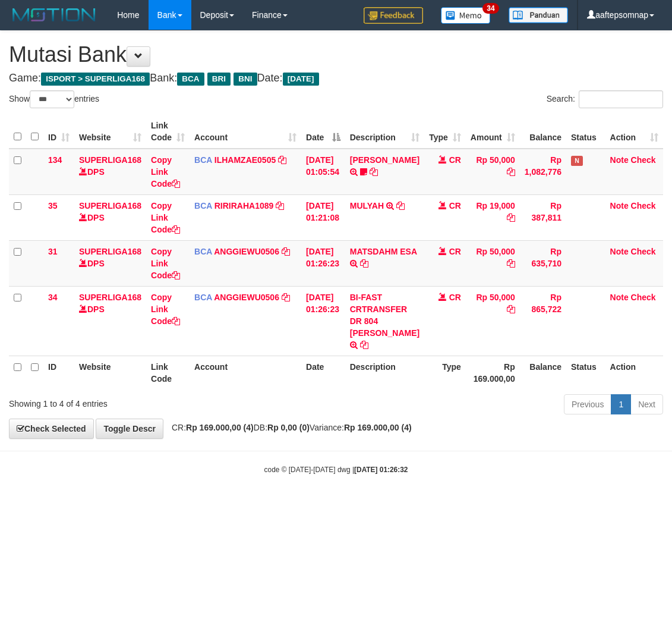 Image resolution: width=672 pixels, height=619 pixels. Describe the element at coordinates (577, 161) in the screenshot. I see `span: Has Note` at that location.